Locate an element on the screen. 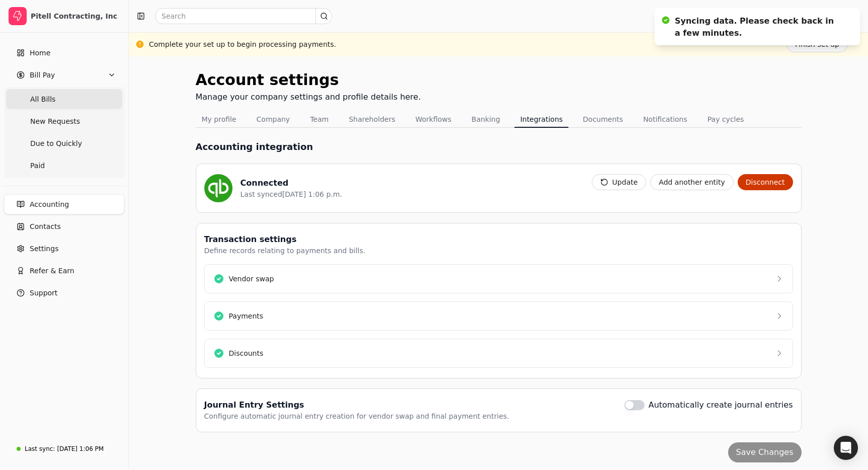 The height and width of the screenshot is (470, 868). div: Journal Entry Settings is located at coordinates (357, 405).